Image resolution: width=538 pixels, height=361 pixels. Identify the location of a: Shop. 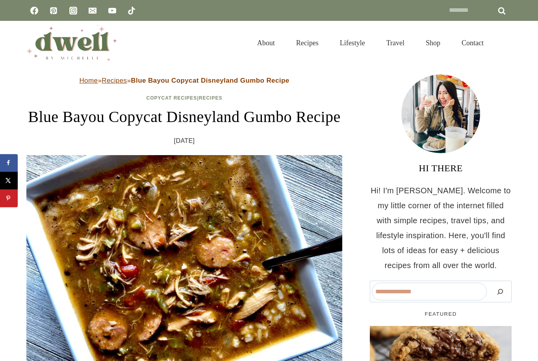
(433, 43).